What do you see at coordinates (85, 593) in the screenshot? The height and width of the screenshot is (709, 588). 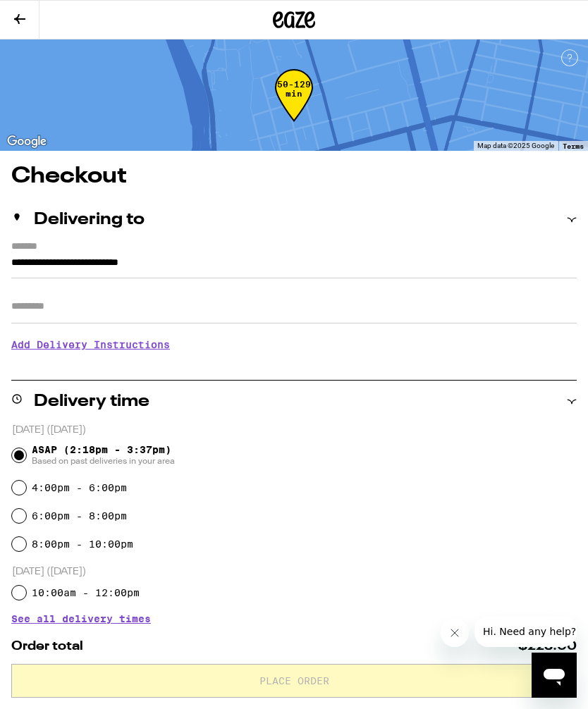 I see `label: 10:00am - 12:00pm` at bounding box center [85, 593].